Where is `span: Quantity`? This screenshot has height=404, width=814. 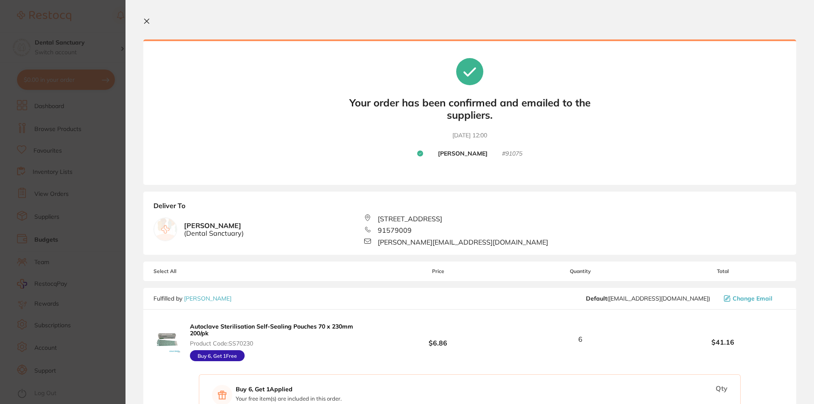
span: Quantity is located at coordinates (581, 271).